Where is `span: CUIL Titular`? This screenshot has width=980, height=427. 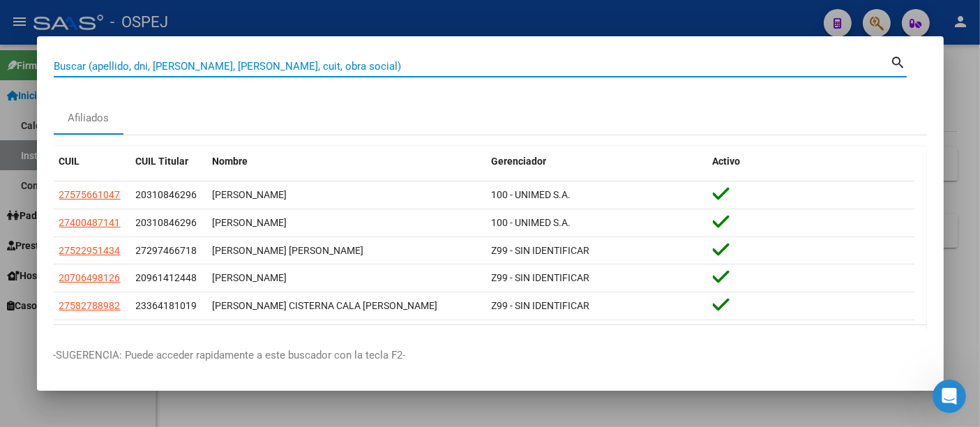 span: CUIL Titular is located at coordinates (162, 161).